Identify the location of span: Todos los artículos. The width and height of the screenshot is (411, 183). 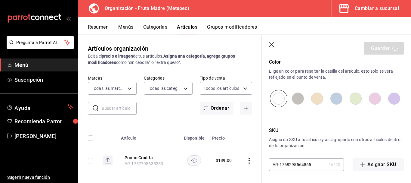
(222, 88).